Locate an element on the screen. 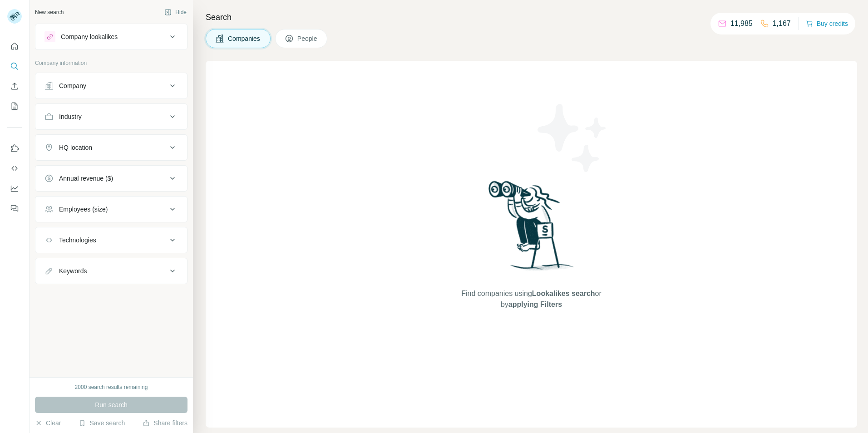 This screenshot has width=868, height=433. p: Company information is located at coordinates (111, 63).